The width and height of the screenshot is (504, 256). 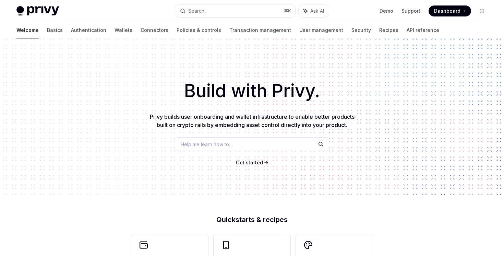 I want to click on a: User management, so click(x=321, y=30).